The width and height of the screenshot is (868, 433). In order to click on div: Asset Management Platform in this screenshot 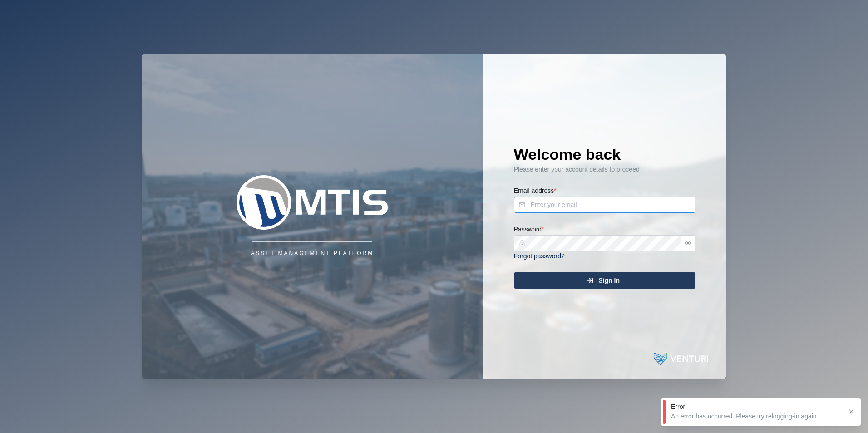, I will do `click(312, 253)`.